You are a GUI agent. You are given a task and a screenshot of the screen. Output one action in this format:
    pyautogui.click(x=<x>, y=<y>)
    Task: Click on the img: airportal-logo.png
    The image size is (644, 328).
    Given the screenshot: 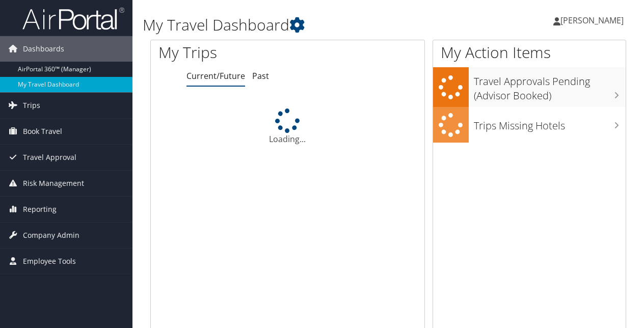 What is the action you would take?
    pyautogui.click(x=73, y=19)
    